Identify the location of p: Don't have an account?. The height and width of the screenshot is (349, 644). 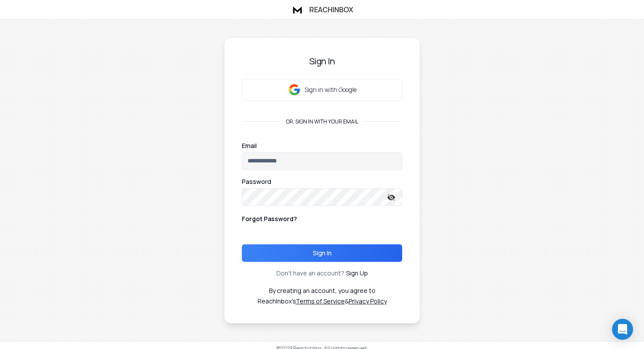
(310, 273).